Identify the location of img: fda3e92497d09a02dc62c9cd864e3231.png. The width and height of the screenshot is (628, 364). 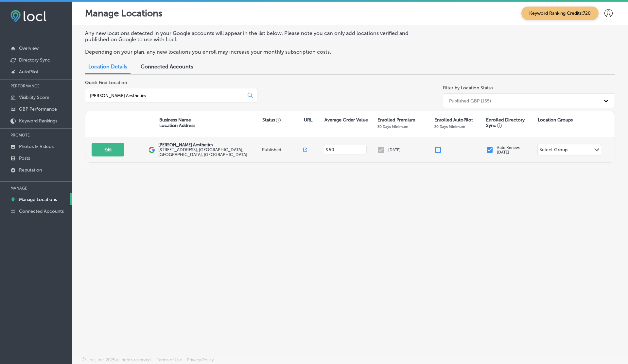
(28, 16).